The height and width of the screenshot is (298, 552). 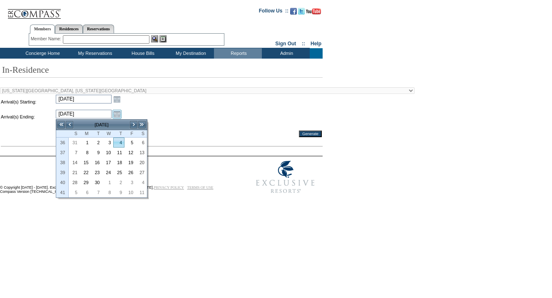 What do you see at coordinates (97, 173) in the screenshot?
I see `a: 23` at bounding box center [97, 173].